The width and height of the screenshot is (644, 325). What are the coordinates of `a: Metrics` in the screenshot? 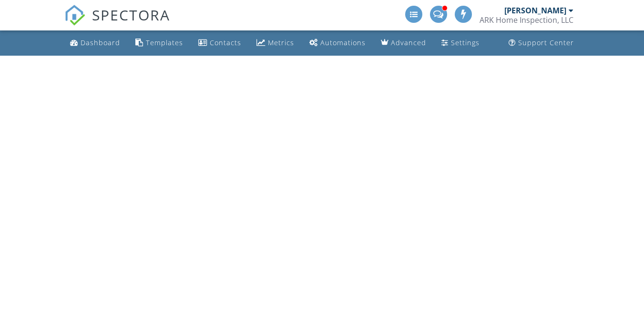 It's located at (275, 43).